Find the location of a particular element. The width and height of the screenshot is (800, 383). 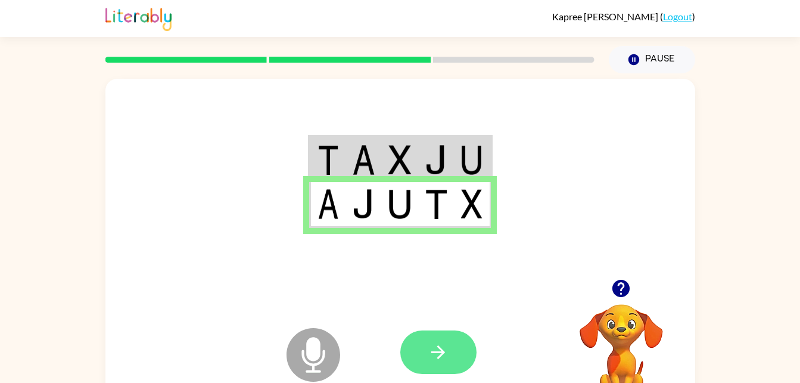

img: Literably is located at coordinates (138, 18).